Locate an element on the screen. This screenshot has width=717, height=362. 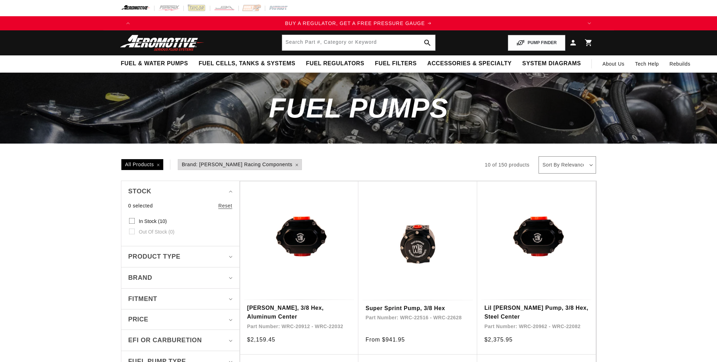
span: System Diagrams is located at coordinates (552, 64).